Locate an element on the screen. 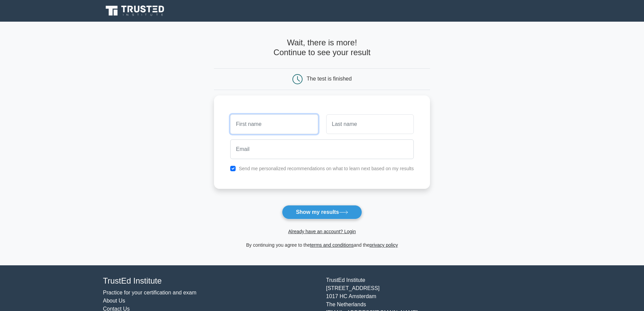 This screenshot has width=644, height=311. input: First name is located at coordinates (274, 124).